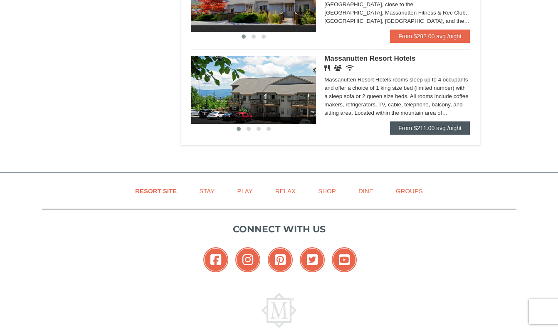 The width and height of the screenshot is (558, 330). What do you see at coordinates (397, 96) in the screenshot?
I see `div: Massanutten Resort Hotels rooms sleep up to 4 occupants and offer a choice of 1 king size bed (li...` at bounding box center [397, 96].